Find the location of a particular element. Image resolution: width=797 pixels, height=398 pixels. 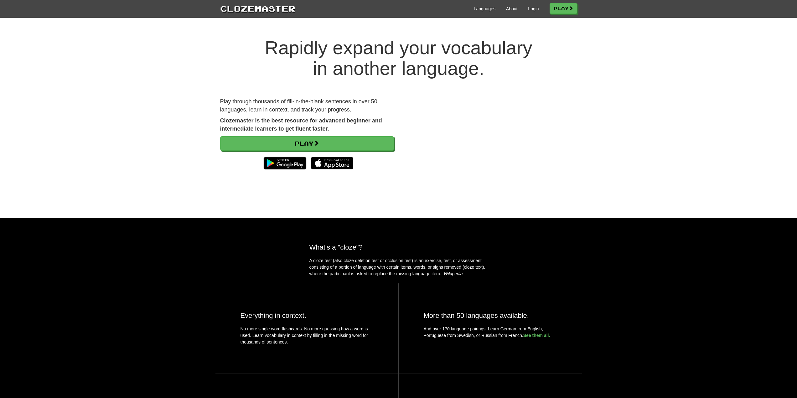

a: Clozemaster is located at coordinates (258, 8).